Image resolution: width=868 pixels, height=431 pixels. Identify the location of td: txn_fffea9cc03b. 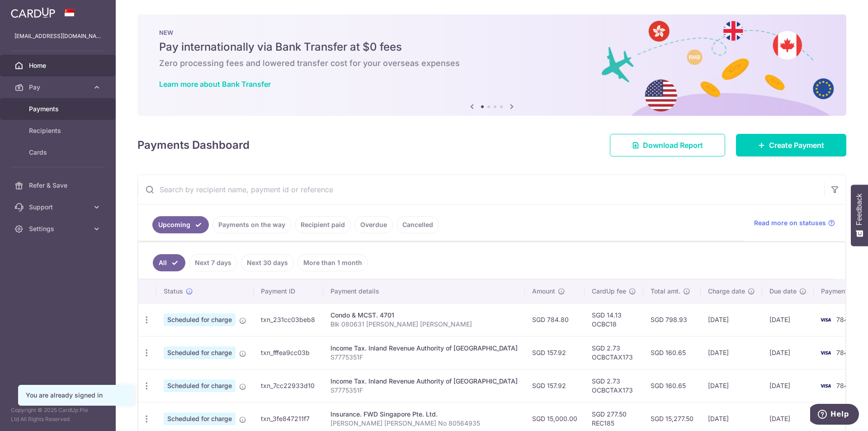
(289, 352).